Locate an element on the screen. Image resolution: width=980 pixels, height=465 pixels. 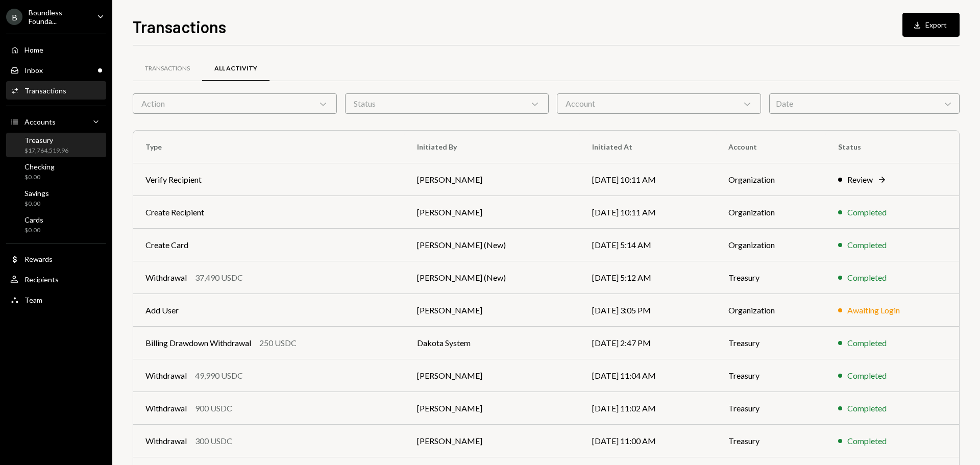
div: Action is located at coordinates (235, 104).